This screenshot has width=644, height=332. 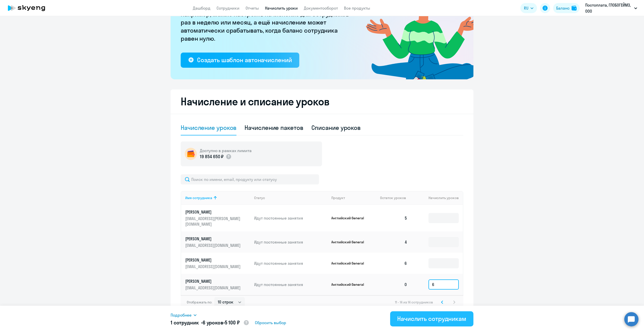 I want to click on span: 11 - 14 из 14 сотрудников, so click(x=414, y=302).